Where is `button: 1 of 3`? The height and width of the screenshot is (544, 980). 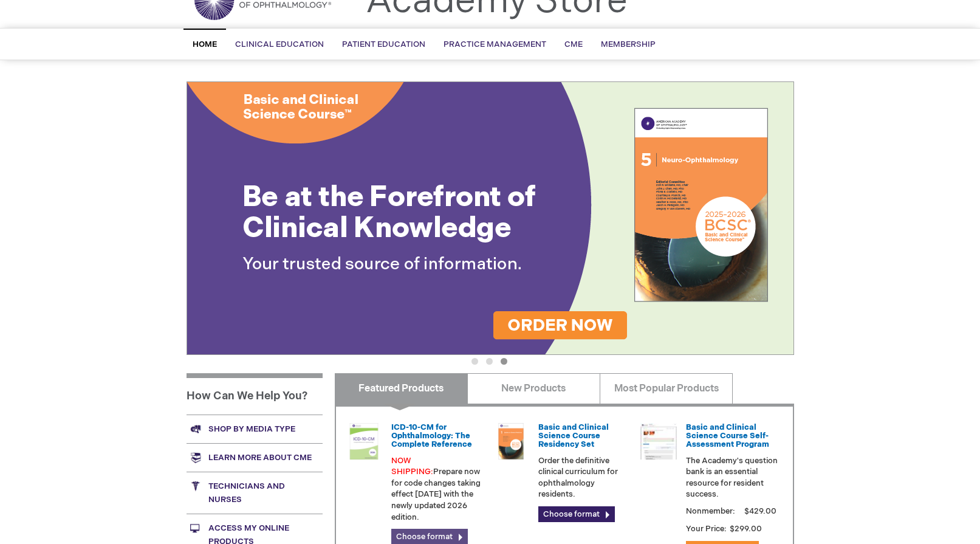
button: 1 of 3 is located at coordinates (475, 361).